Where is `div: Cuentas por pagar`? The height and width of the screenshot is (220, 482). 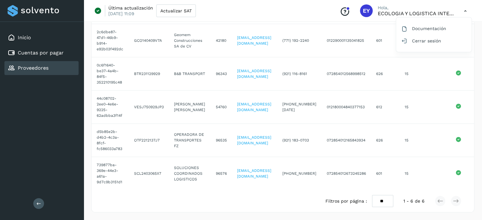
div: Cuentas por pagar is located at coordinates (42, 53).